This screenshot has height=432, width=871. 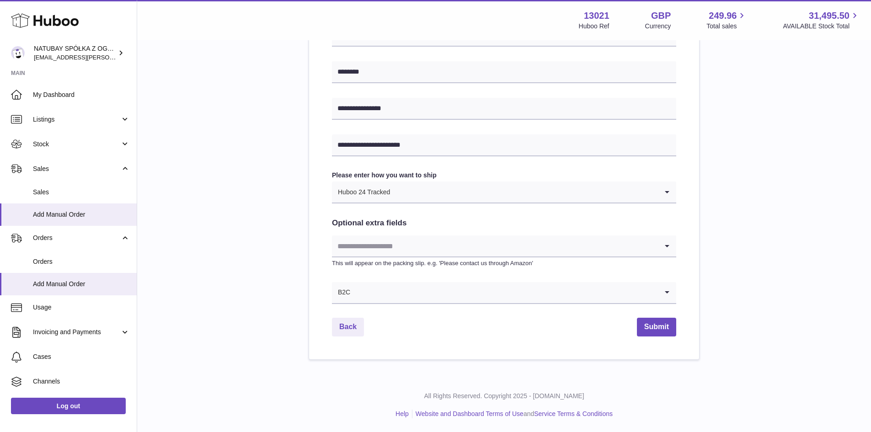 What do you see at coordinates (402, 414) in the screenshot?
I see `a: Help` at bounding box center [402, 414].